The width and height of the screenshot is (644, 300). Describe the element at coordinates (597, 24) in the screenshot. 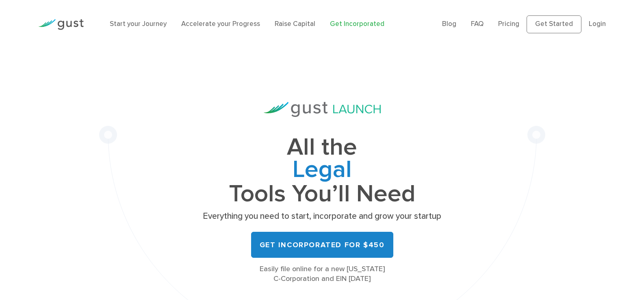

I see `a: Login` at that location.